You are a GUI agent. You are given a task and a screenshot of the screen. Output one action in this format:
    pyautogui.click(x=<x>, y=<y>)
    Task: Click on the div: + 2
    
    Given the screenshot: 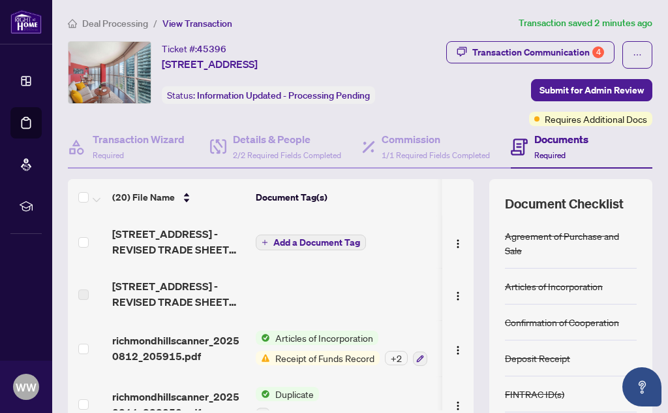 What is the action you would take?
    pyautogui.click(x=396, y=358)
    